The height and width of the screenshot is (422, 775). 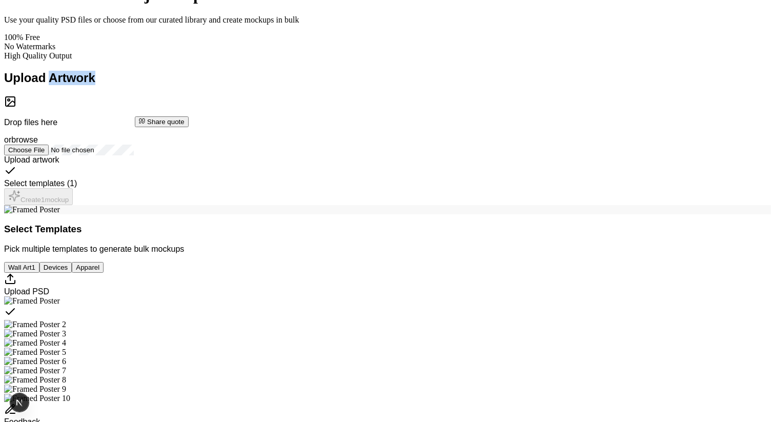 What do you see at coordinates (30, 46) in the screenshot?
I see `span: No Watermarks` at bounding box center [30, 46].